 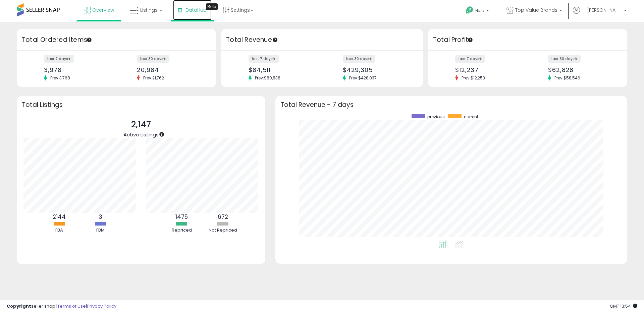 I want to click on div: 3,978, so click(x=77, y=70).